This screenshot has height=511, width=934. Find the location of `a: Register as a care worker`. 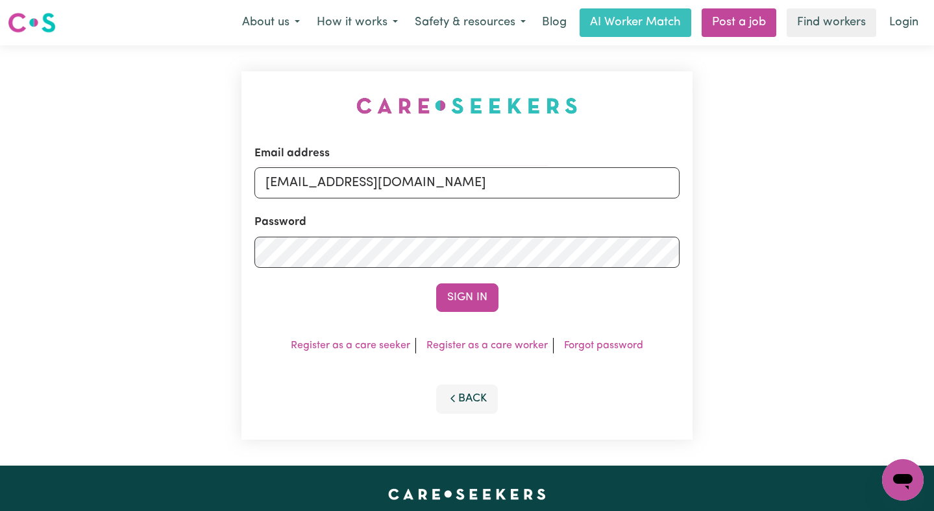

a: Register as a care worker is located at coordinates (487, 346).